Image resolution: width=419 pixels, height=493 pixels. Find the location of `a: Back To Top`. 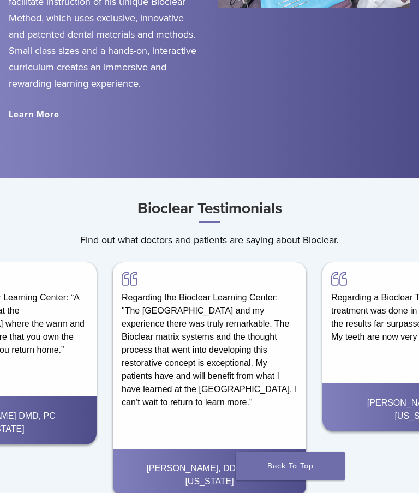

a: Back To Top is located at coordinates (290, 466).